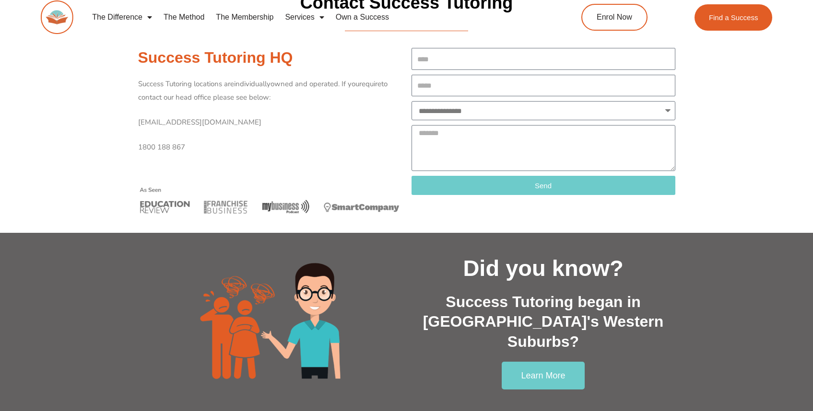 The width and height of the screenshot is (813, 411). Describe the element at coordinates (315, 84) in the screenshot. I see `span: owned and operated. If you` at that location.